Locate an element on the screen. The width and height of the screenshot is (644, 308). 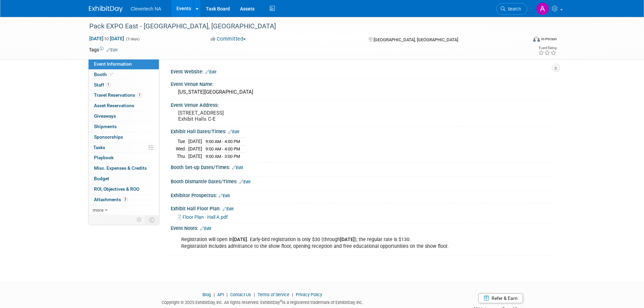
span: (3 days) is located at coordinates (132, 39).